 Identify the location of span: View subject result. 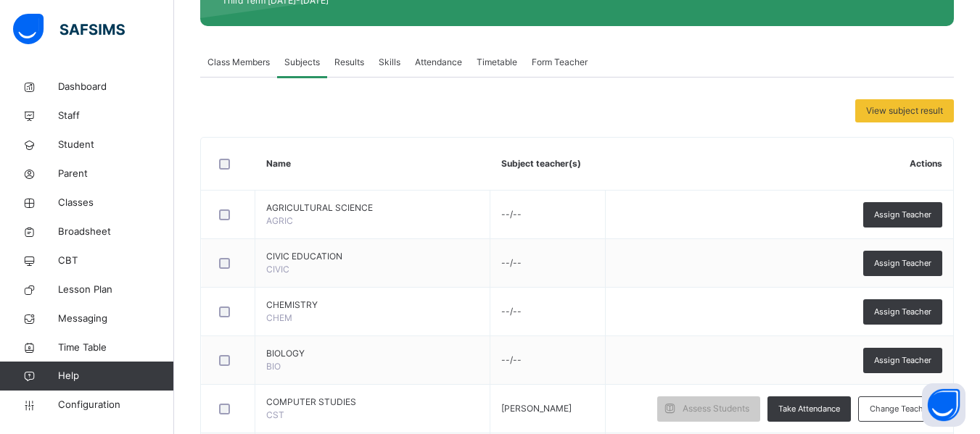
(904, 111).